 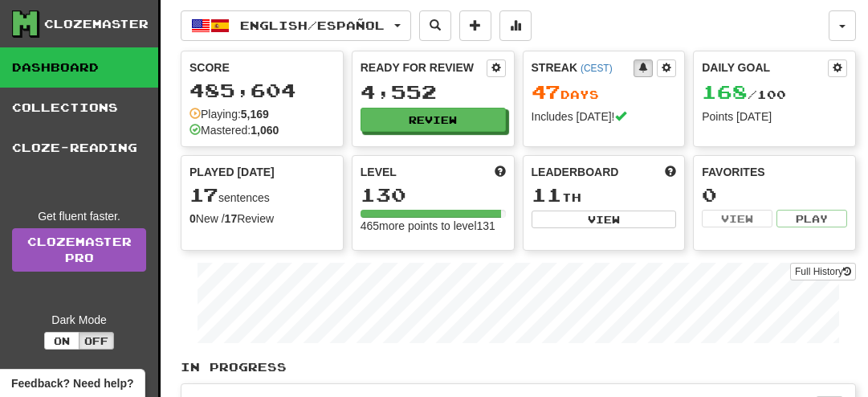 I want to click on span: Leaderboard, so click(x=575, y=172).